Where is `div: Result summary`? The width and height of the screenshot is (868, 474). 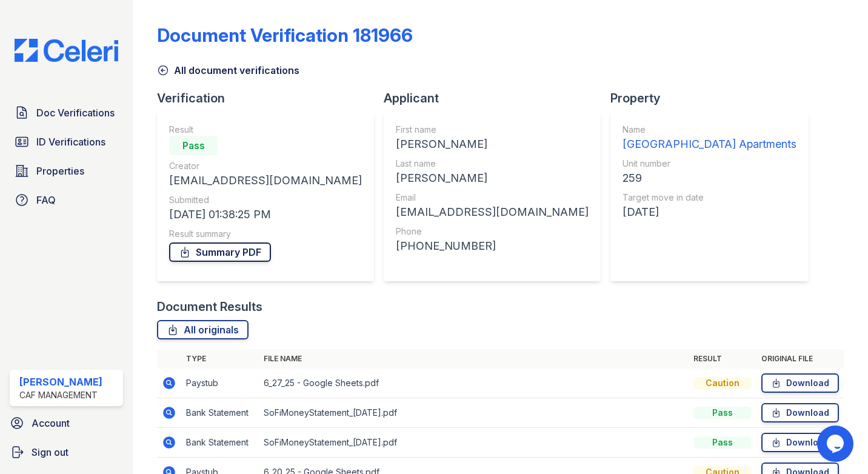 div: Result summary is located at coordinates (266, 234).